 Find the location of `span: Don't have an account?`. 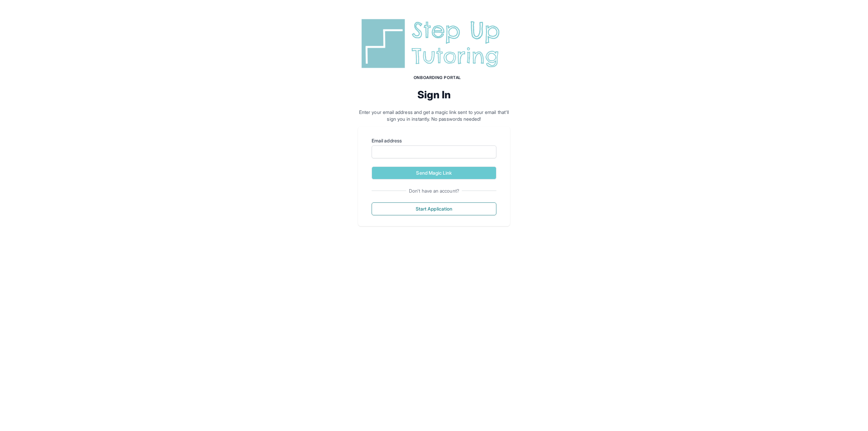

span: Don't have an account? is located at coordinates (434, 191).